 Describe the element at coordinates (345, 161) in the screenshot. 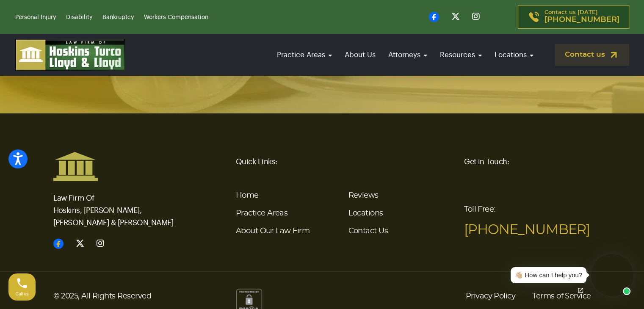

I see `h6: Quick Links:` at that location.